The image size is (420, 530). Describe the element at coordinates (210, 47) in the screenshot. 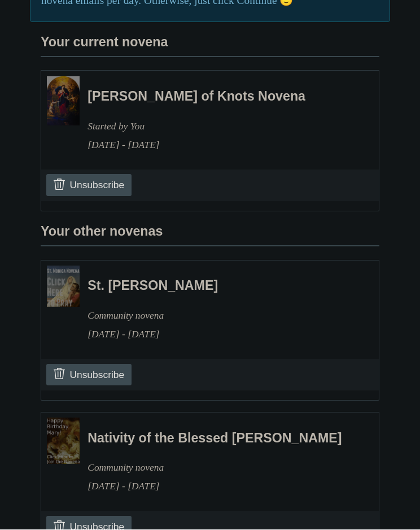

I see `h3: Your current novena` at that location.